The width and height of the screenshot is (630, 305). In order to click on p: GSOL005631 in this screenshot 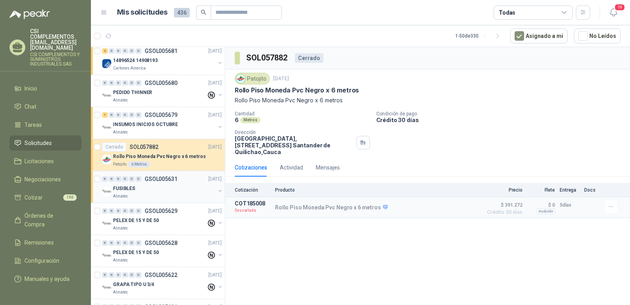, I will do `click(161, 179)`.